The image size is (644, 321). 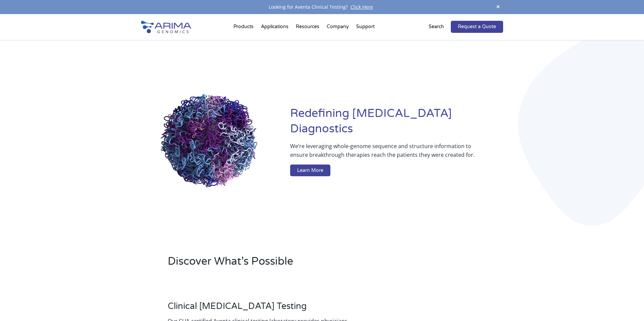 What do you see at coordinates (310, 170) in the screenshot?
I see `a: Learn More` at bounding box center [310, 170].